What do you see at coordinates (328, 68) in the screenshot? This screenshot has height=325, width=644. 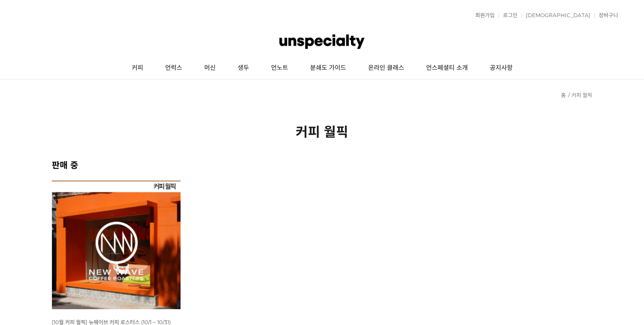 I see `a: 분쇄도 가이드` at bounding box center [328, 68].